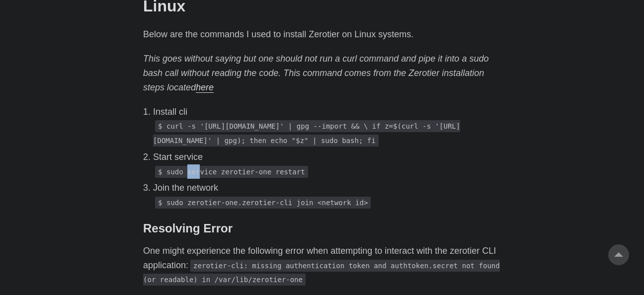 This screenshot has width=644, height=295. Describe the element at coordinates (322, 229) in the screenshot. I see `h3: Resolving Error` at that location.